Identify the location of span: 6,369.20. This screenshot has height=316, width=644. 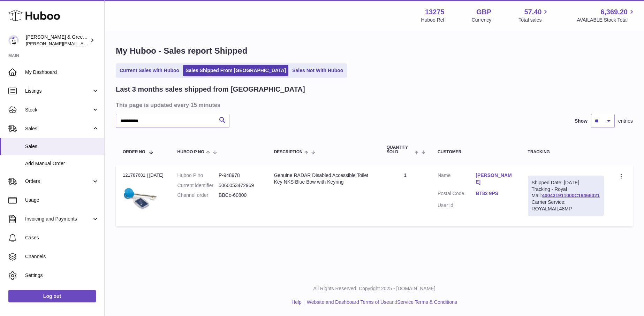
(614, 12).